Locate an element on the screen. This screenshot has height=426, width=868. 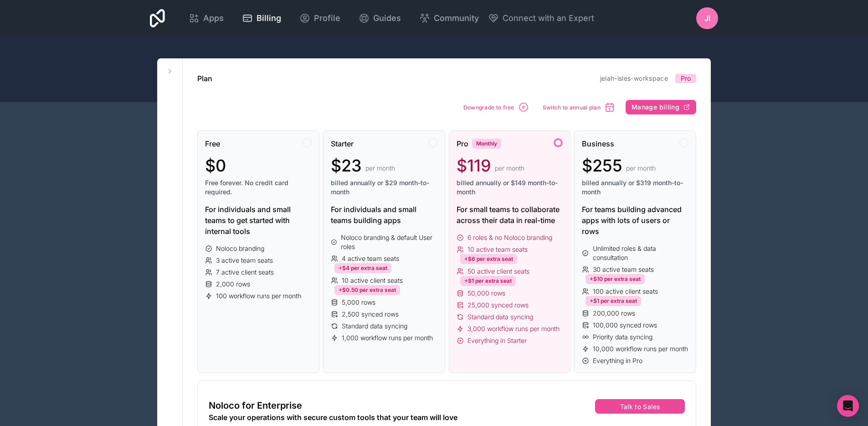
button: Connect with an Expert is located at coordinates (541, 18).